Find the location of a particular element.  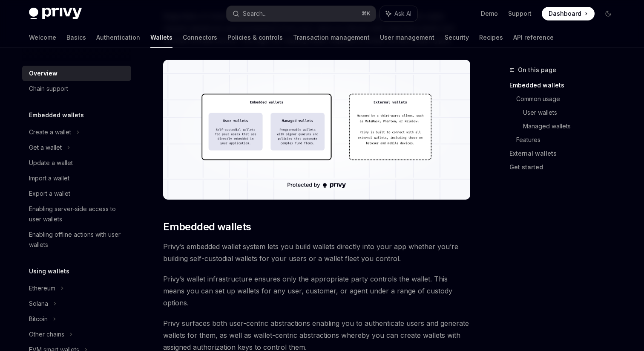

img: dark logo is located at coordinates (55, 14).